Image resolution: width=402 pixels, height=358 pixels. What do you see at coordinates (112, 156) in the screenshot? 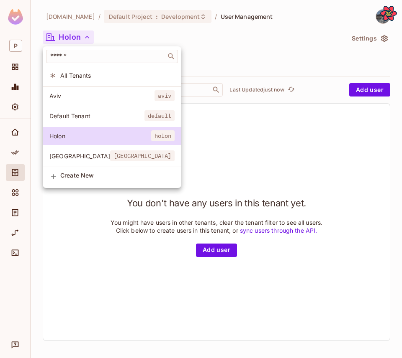
I see `div: Show only users with a role in this tenant: Tel-Aviv` at bounding box center [112, 156].